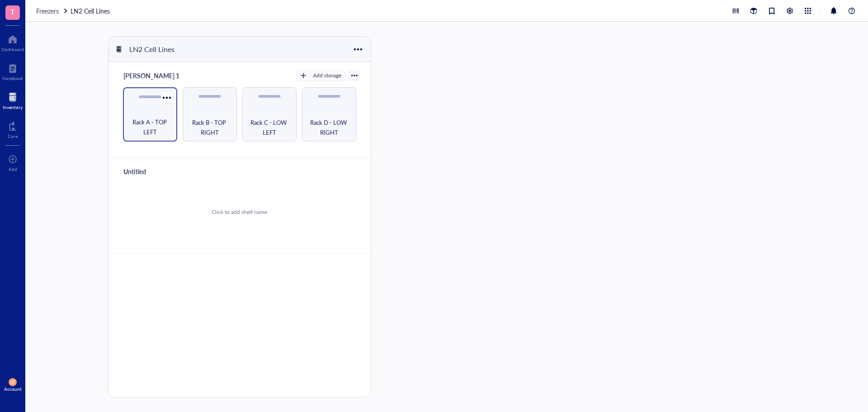 Image resolution: width=868 pixels, height=412 pixels. What do you see at coordinates (13, 78) in the screenshot?
I see `div: Notebook` at bounding box center [13, 78].